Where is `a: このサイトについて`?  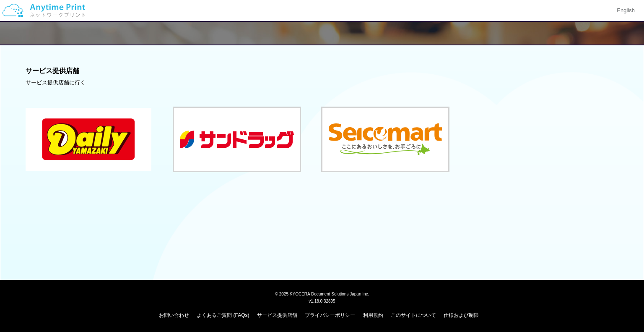 a: このサイトについて is located at coordinates (414, 315).